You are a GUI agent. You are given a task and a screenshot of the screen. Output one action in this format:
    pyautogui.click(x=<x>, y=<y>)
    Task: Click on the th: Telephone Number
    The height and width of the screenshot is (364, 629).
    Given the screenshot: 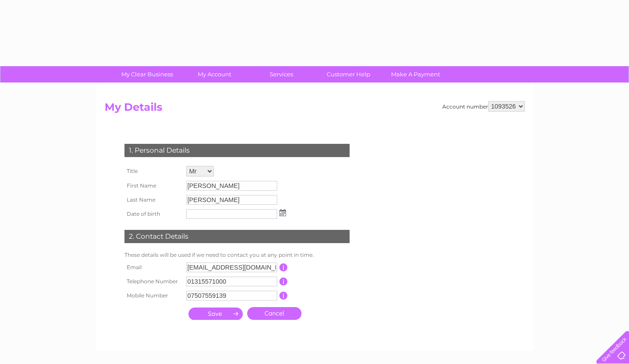 What is the action you would take?
    pyautogui.click(x=153, y=282)
    